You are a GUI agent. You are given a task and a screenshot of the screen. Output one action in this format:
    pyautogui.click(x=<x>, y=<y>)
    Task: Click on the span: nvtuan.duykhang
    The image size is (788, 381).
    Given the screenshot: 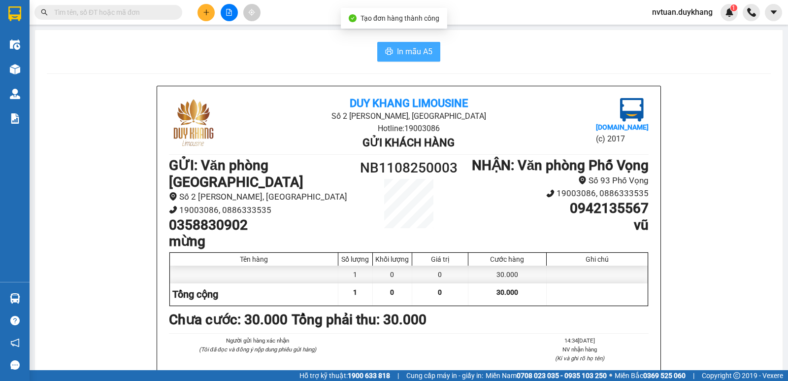 What is the action you would take?
    pyautogui.click(x=682, y=12)
    